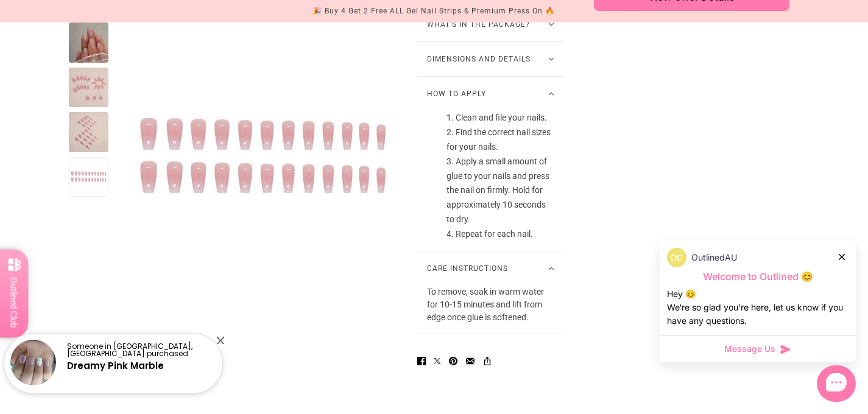 This screenshot has height=414, width=868. I want to click on img: data:image/png;base64,iVBORw0KGgoAAAANSUhEUgAAACQAAAAkCAYAAADhAJiYAAAAAXNSR0IArs4c6QAAArdJREFUWEf..., so click(676, 257).